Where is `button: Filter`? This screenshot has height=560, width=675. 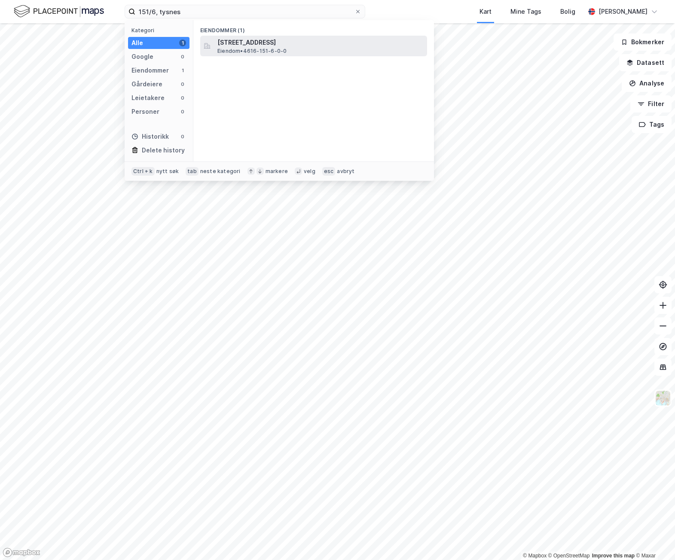
button: Filter is located at coordinates (650, 104).